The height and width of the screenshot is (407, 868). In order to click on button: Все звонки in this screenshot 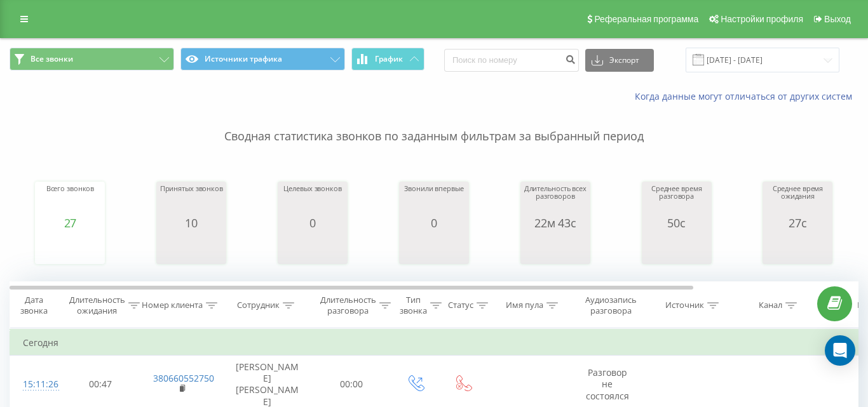, I will do `click(92, 59)`.